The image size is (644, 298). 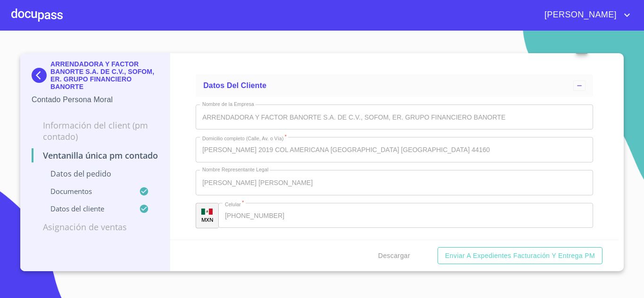 What do you see at coordinates (520, 256) in the screenshot?
I see `span: Enviar a Expedientes Facturación y Entrega PM` at bounding box center [520, 256].